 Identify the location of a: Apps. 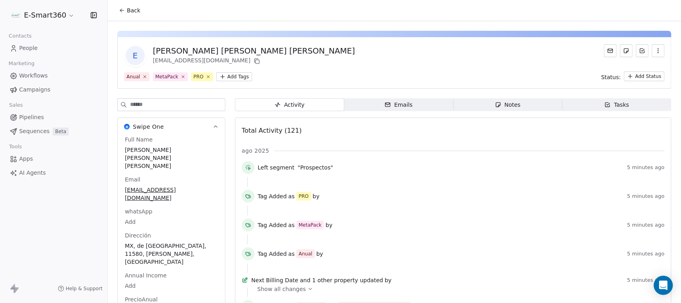
(53, 158).